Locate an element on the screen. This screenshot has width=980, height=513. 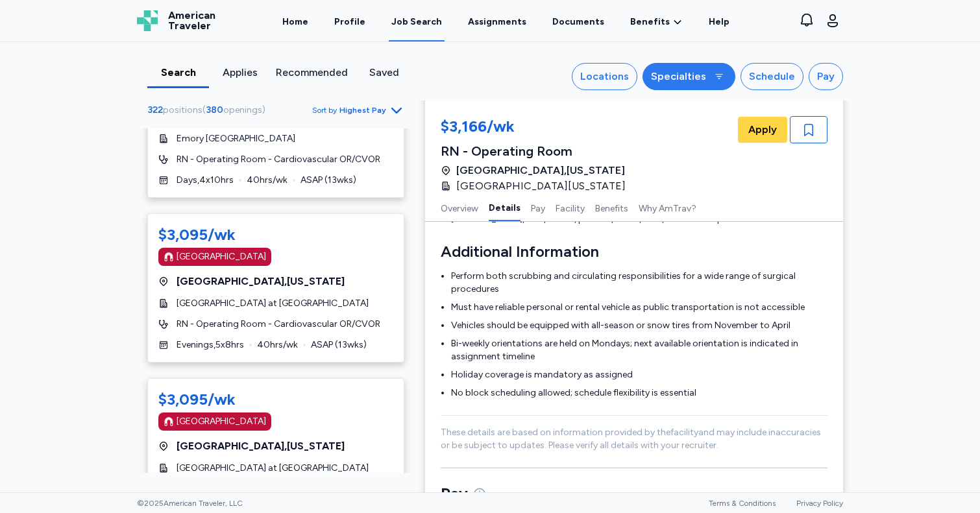
div: Pay is located at coordinates (825, 76).